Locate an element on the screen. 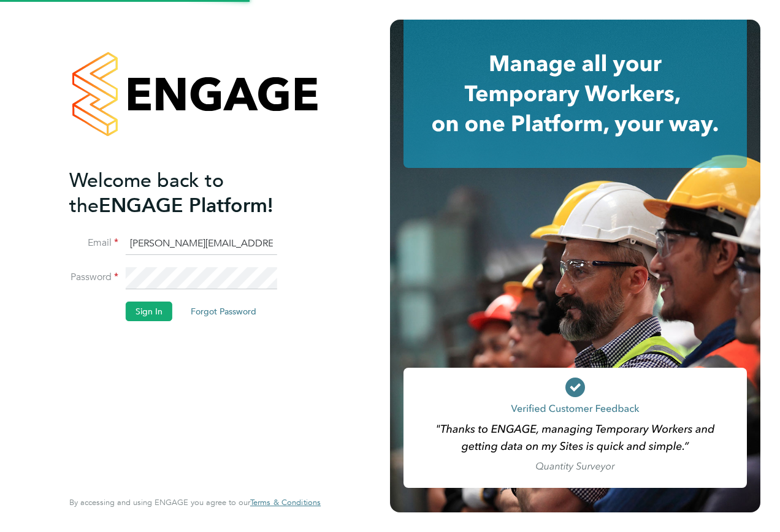  button: Sign In is located at coordinates (149, 311).